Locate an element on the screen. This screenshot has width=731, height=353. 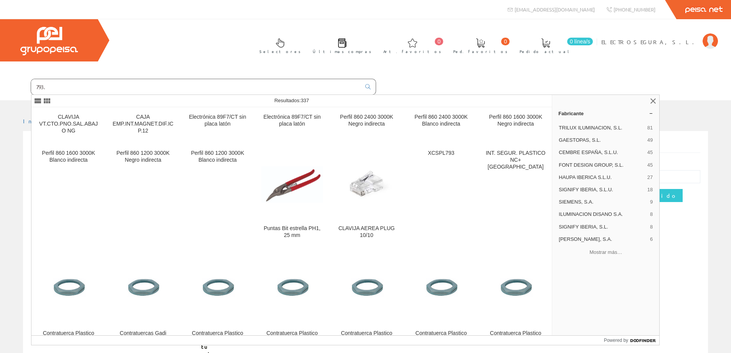
a: Inicio is located at coordinates (39, 121).